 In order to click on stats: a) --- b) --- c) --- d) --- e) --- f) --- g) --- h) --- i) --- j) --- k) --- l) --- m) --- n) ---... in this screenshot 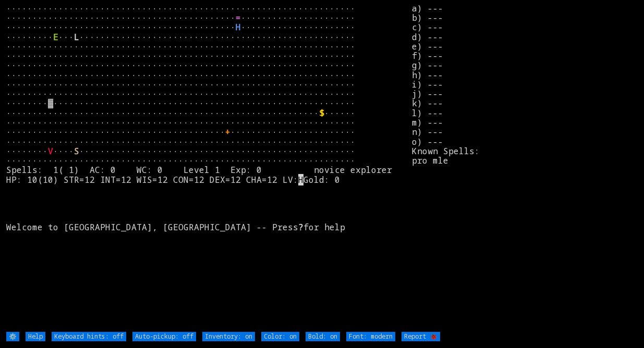, I will do `click(524, 167)`.